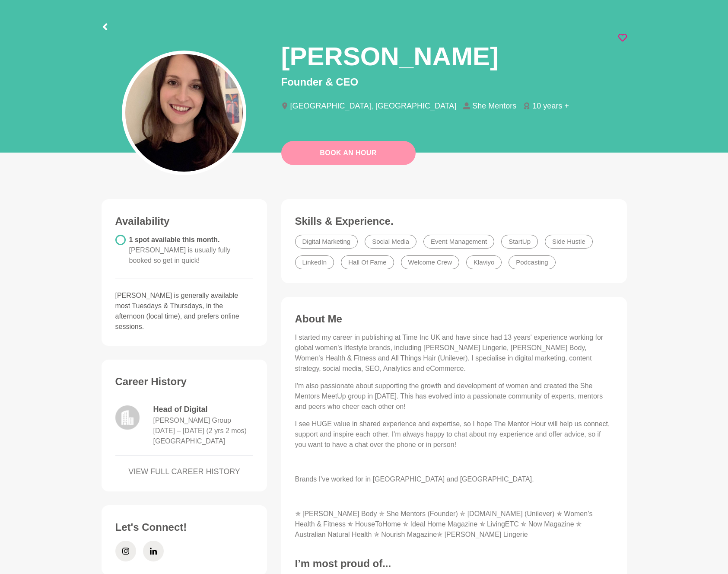 The height and width of the screenshot is (574, 728). What do you see at coordinates (184, 221) in the screenshot?
I see `h3: Availability` at bounding box center [184, 221].